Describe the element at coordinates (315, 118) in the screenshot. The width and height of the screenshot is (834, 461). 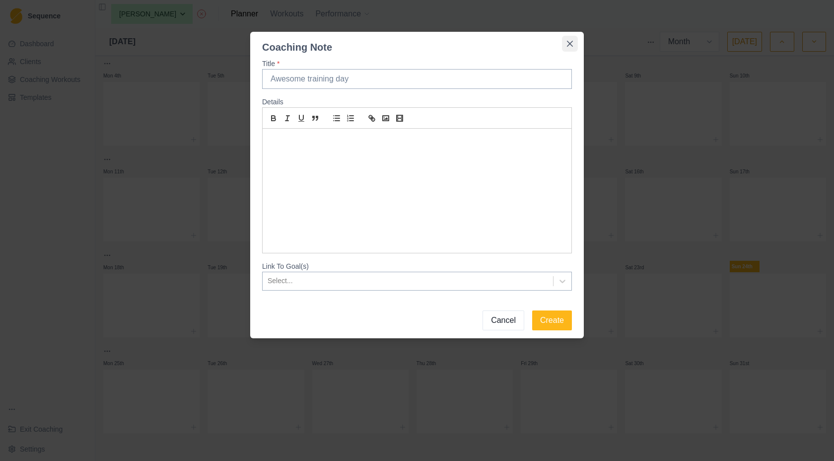
I see `button: blockquote` at that location.